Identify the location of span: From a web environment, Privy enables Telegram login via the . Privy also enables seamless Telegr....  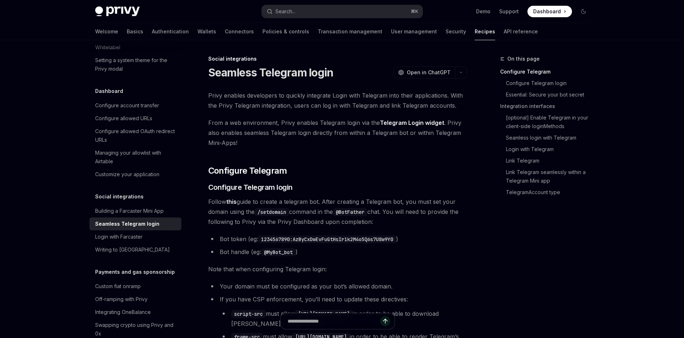
(337, 133).